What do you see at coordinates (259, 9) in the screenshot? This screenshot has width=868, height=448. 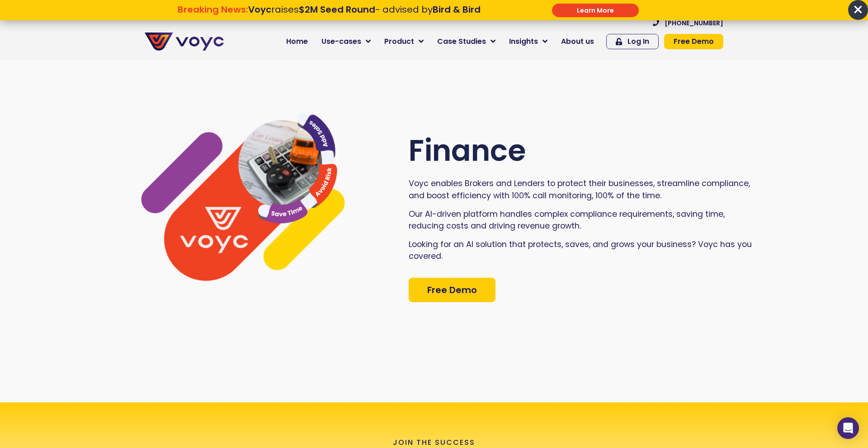 I see `strong: Voyc` at bounding box center [259, 9].